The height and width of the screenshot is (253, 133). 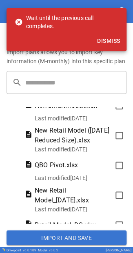 What do you see at coordinates (53, 250) in the screenshot?
I see `span: v 5.0.2` at bounding box center [53, 250].